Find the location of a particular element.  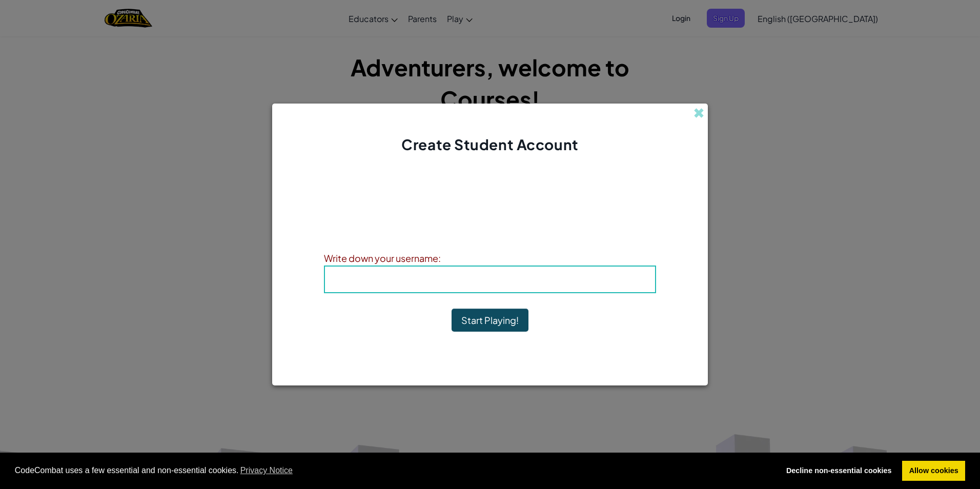

h4: Account Created! is located at coordinates (490, 196).